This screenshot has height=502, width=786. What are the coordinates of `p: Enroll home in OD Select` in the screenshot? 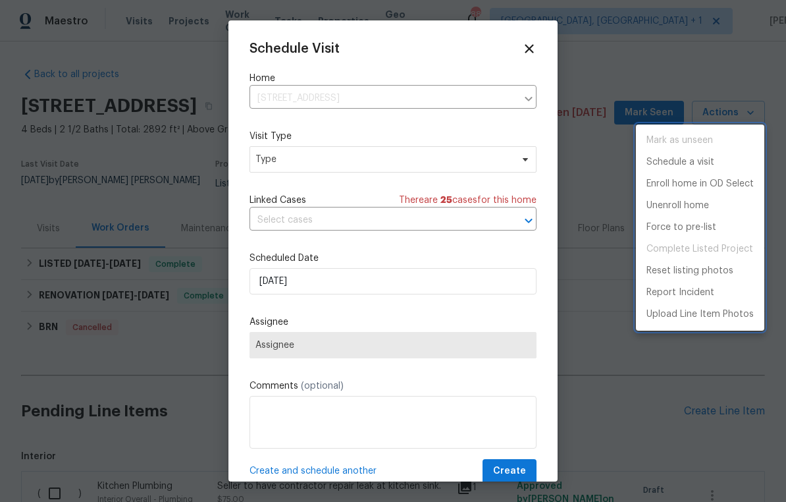 It's located at (700, 184).